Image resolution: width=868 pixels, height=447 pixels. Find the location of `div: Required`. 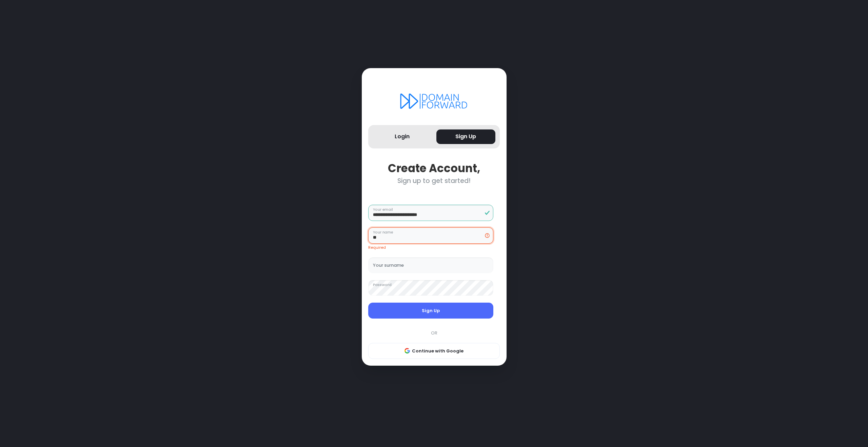

div: Required is located at coordinates (430, 247).